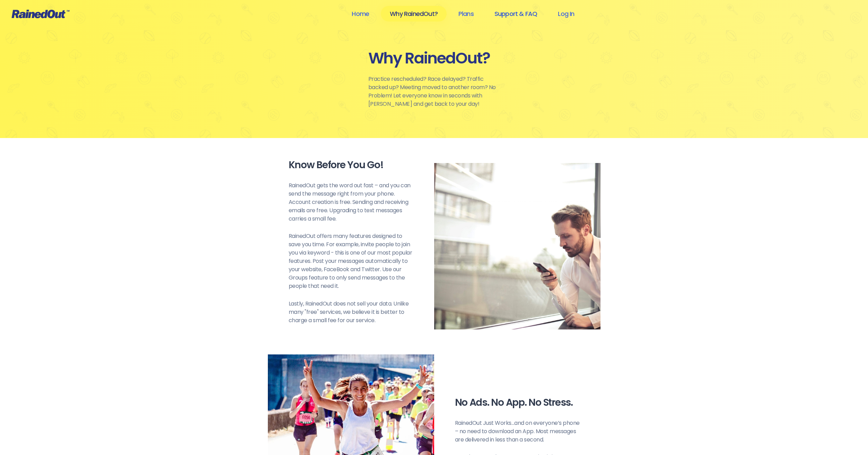 The height and width of the screenshot is (455, 868). Describe the element at coordinates (414, 13) in the screenshot. I see `a: Why RainedOut?` at that location.